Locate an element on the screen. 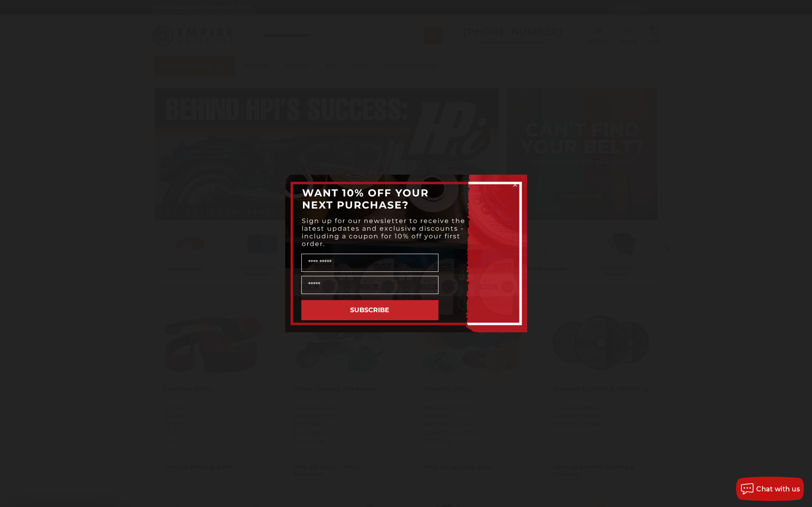 Image resolution: width=812 pixels, height=507 pixels. span: WANT 10% OFF YOUR NEXT PURCHASE? is located at coordinates (365, 199).